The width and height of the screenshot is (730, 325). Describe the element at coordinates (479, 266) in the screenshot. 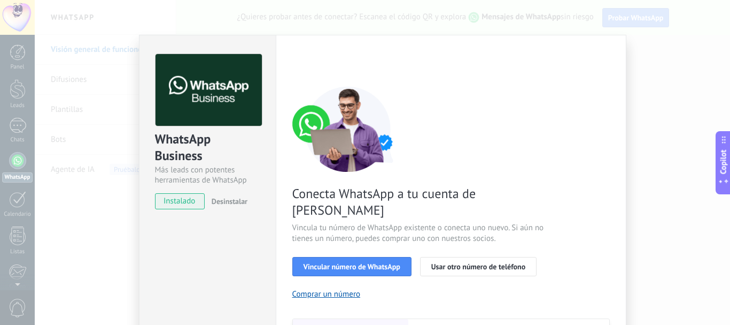

I see `button: Usar otro número de teléfono` at that location.